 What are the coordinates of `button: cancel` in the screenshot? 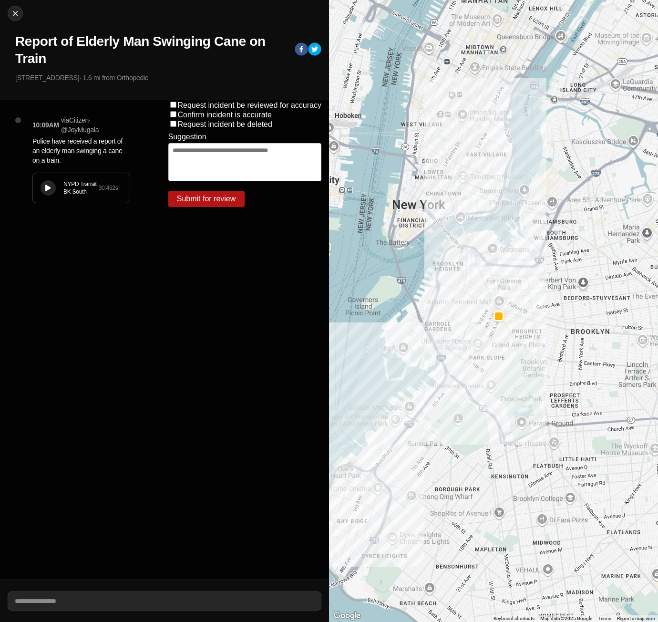 It's located at (15, 13).